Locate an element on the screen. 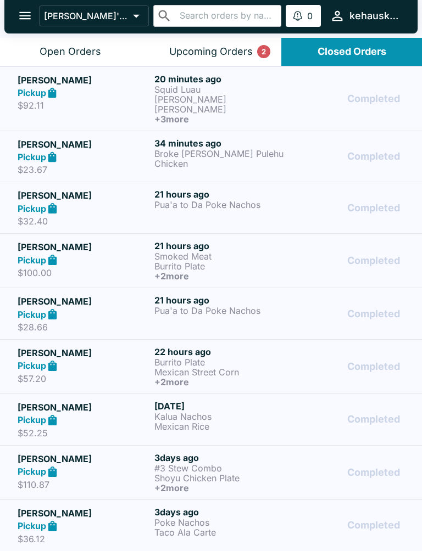 The width and height of the screenshot is (422, 551). p: #3 Stew Combo is located at coordinates (220, 468).